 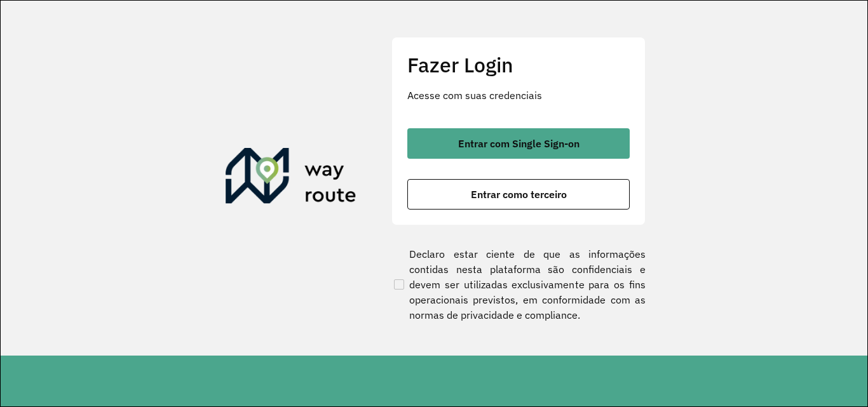 I want to click on label: Declaro estar ciente de que as informações contidas nesta plataforma são confidenciais e devem se..., so click(x=518, y=284).